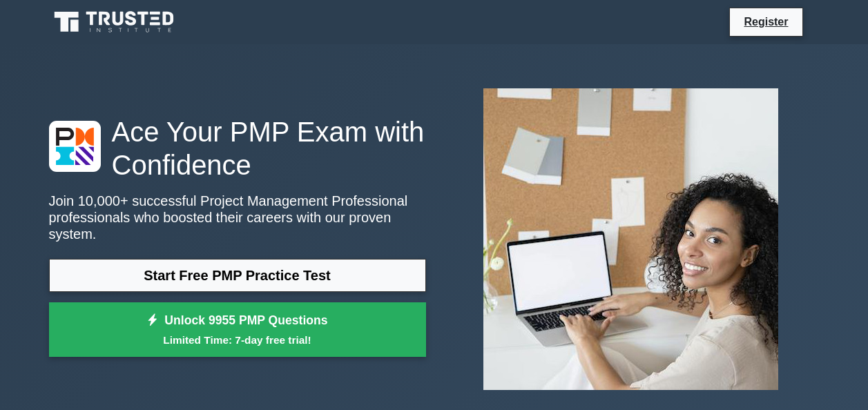  I want to click on p: Join 10,000+ successful Project Management Professional professionals who boosted their careers w..., so click(238, 217).